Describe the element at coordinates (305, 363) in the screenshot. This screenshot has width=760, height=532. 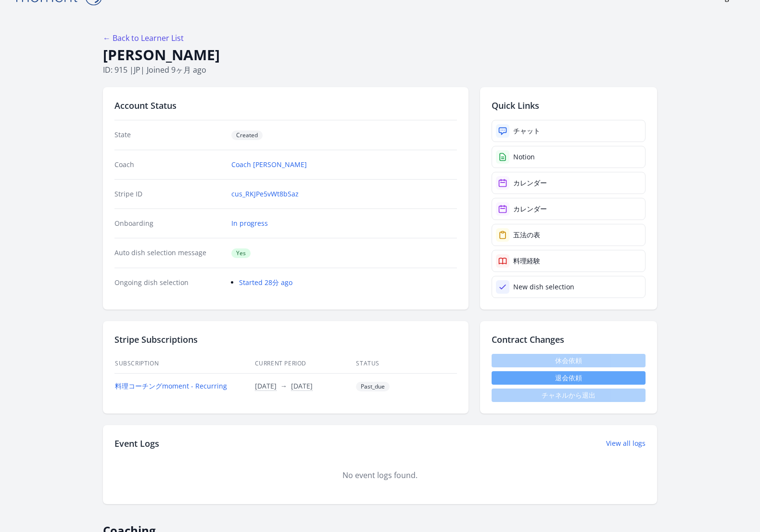
I see `th: Current Period` at that location.